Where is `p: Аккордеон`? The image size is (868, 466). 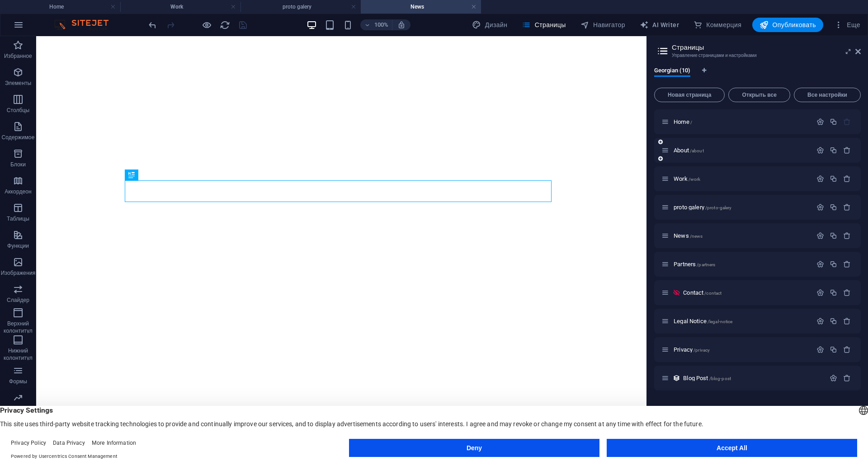 p: Аккордеон is located at coordinates (18, 192).